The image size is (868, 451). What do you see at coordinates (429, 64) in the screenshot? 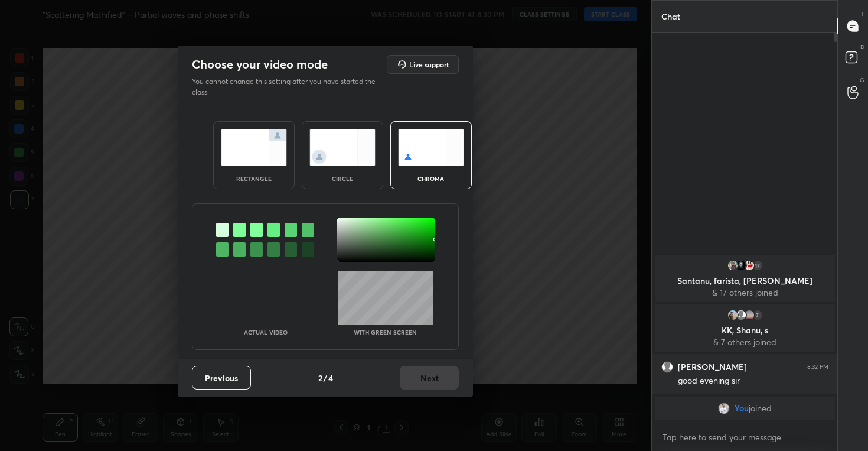
I see `h5: Live support` at bounding box center [429, 64].